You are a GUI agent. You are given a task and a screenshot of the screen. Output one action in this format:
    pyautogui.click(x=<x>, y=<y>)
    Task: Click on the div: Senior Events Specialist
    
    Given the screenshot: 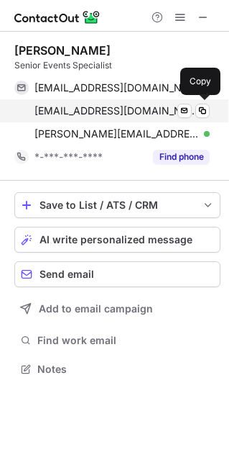 What is the action you would take?
    pyautogui.click(x=117, y=65)
    